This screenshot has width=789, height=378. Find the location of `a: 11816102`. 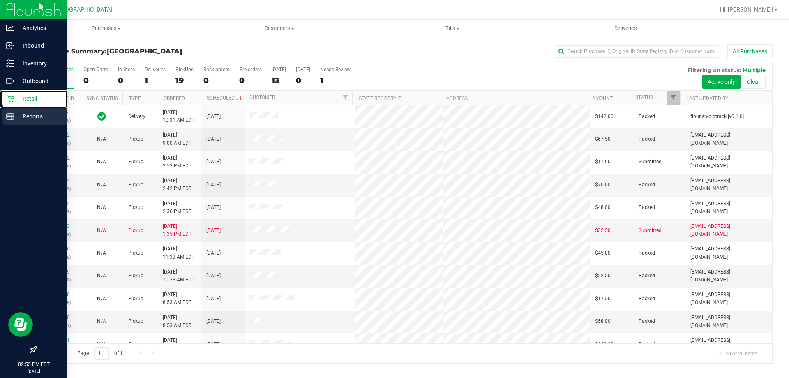

a: 11816102 is located at coordinates (58, 135).